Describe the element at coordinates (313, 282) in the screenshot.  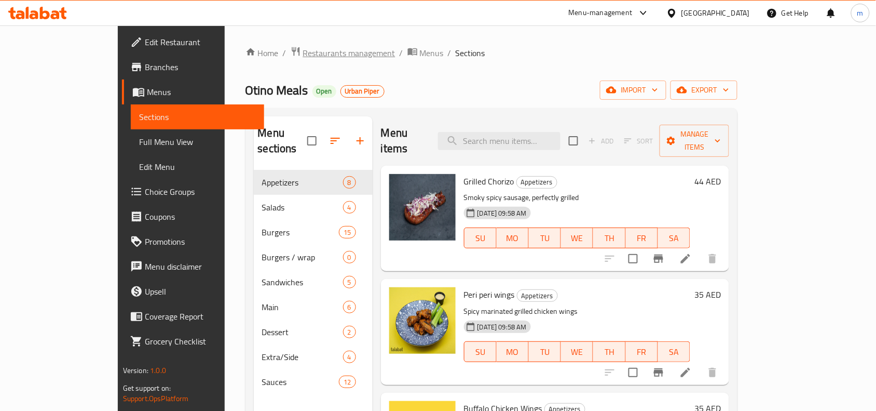
I see `nav: Menu sections` at that location.